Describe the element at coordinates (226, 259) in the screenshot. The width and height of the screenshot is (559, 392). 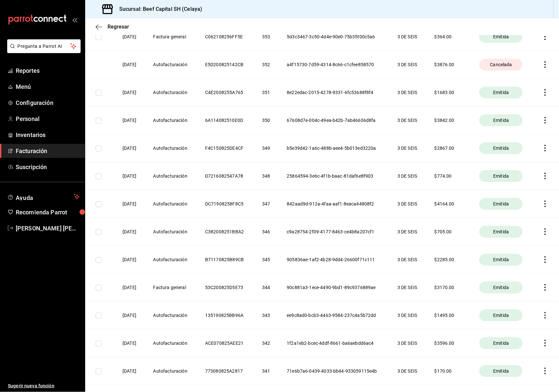
I see `th: B71170825B89CB` at that location.